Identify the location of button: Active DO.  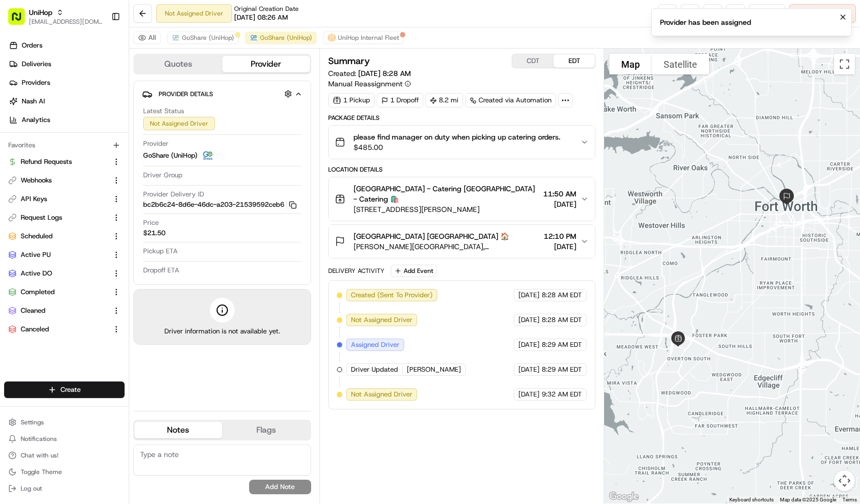
(64, 274).